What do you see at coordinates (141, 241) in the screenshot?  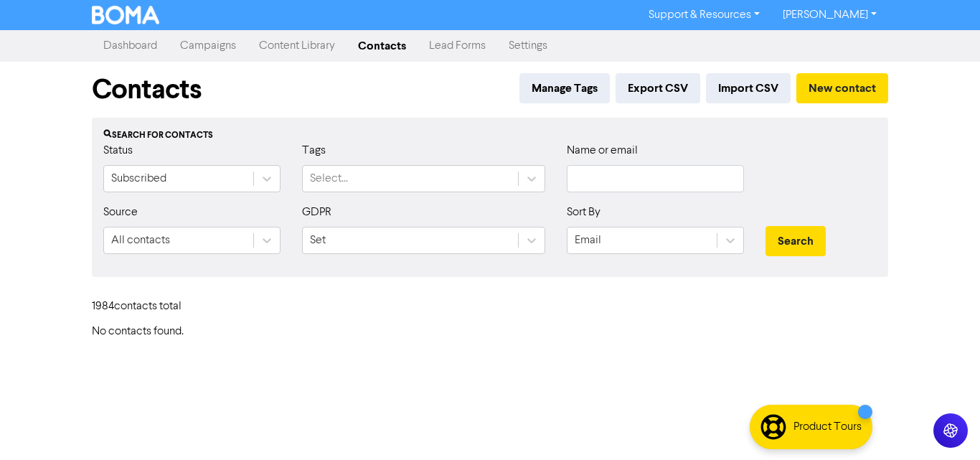 I see `div: All contacts` at bounding box center [141, 241].